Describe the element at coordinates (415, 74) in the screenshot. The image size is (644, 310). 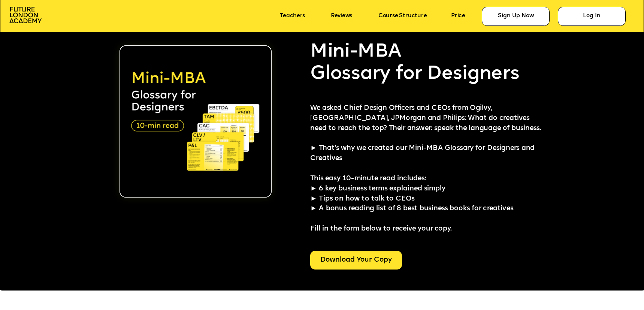
I see `span: Glossary for Designers` at that location.